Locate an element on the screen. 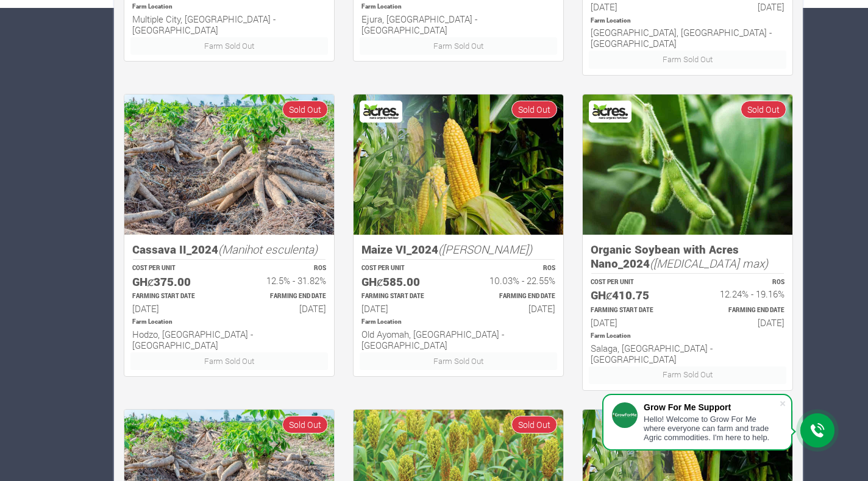 This screenshot has width=868, height=481. h5: Organic Soybean with Acres Nano_2024 is located at coordinates (688, 256).